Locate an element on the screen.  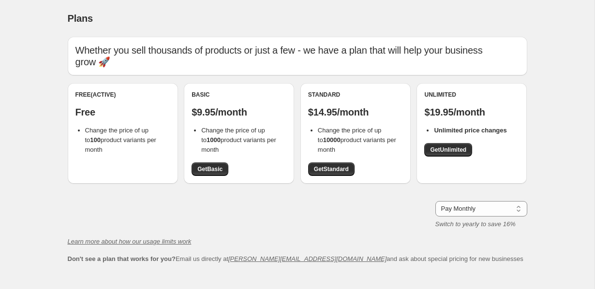
i: Switch to yearly to save 16% is located at coordinates (476, 224).